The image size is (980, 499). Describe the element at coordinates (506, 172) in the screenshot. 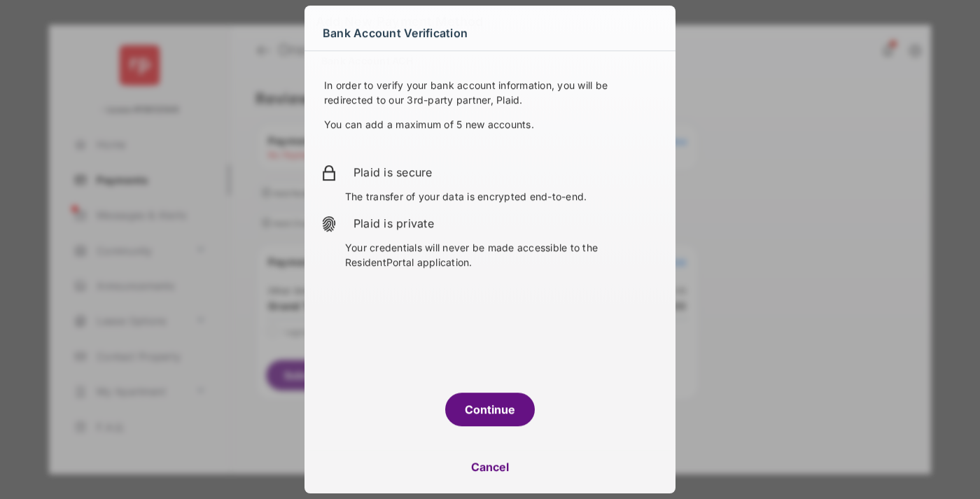

I see `h2: Plaid is secure` at that location.